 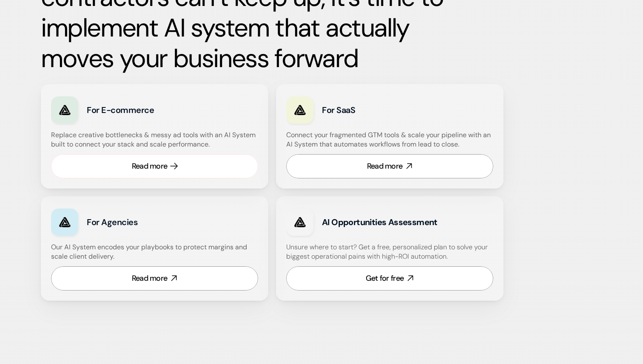 I want to click on h4: Connect your fragmented GTM tools & scale your pipeline with an AI System that automates workflow..., so click(x=392, y=140).